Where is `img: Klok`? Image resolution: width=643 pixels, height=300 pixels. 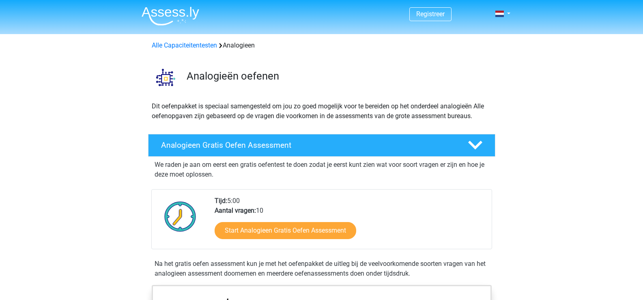
img: Klok is located at coordinates (180, 216).